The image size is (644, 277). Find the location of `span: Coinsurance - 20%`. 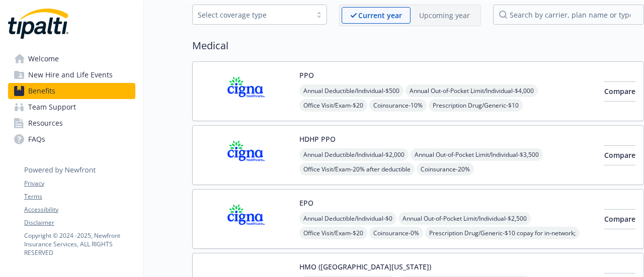

span: Coinsurance - 20% is located at coordinates (445, 169).